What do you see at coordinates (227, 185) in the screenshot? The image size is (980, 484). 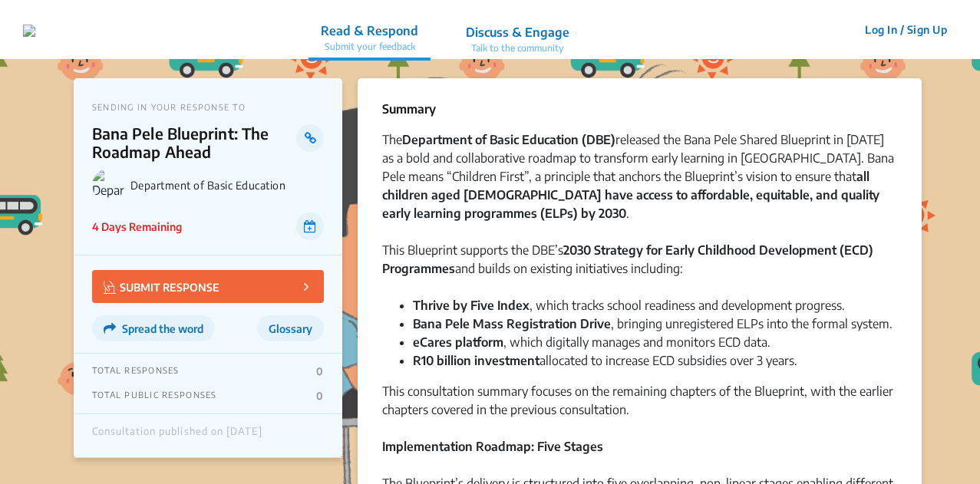 I see `p: Department of Basic Education` at bounding box center [227, 185].